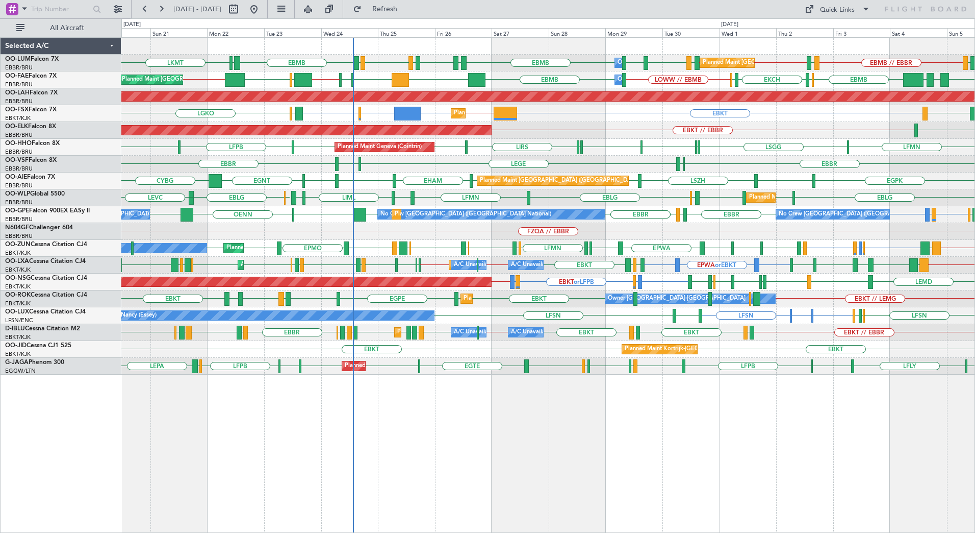  What do you see at coordinates (35, 362) in the screenshot?
I see `a: G-JAGAPhenom 300` at bounding box center [35, 362].